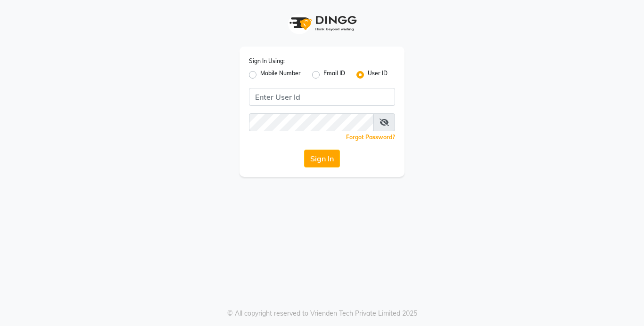 The image size is (644, 326). What do you see at coordinates (378, 75) in the screenshot?
I see `label: User ID` at bounding box center [378, 75].